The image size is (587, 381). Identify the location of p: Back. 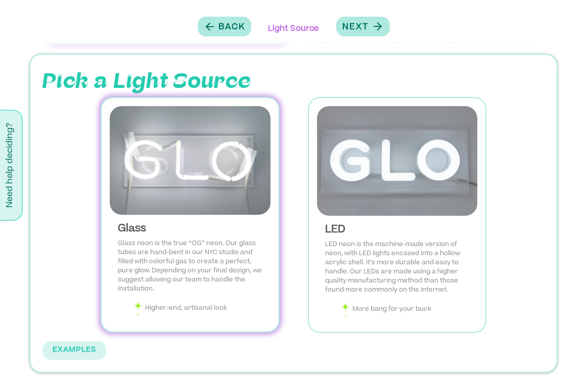
(232, 27).